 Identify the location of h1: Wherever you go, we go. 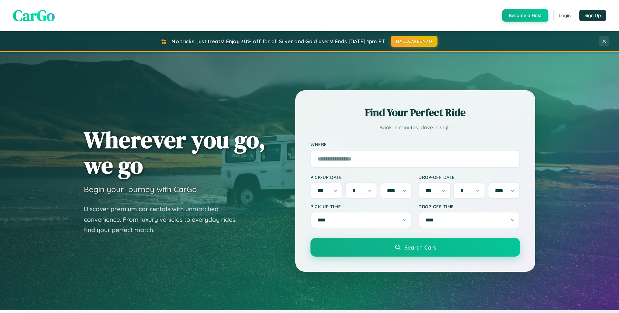
(175, 152).